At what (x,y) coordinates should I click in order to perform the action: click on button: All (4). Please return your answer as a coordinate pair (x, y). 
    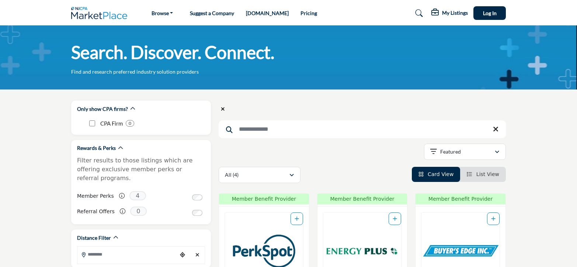
    Looking at the image, I should click on (260, 175).